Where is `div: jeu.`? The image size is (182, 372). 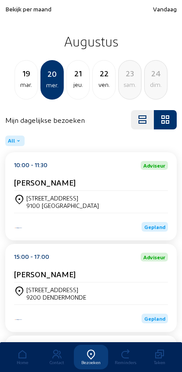
div: jeu. is located at coordinates (78, 85).